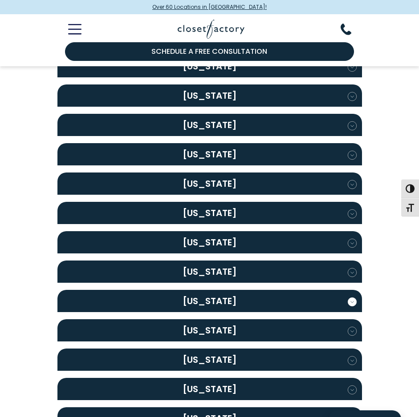  I want to click on a: Schedule a Free Consultation, so click(210, 52).